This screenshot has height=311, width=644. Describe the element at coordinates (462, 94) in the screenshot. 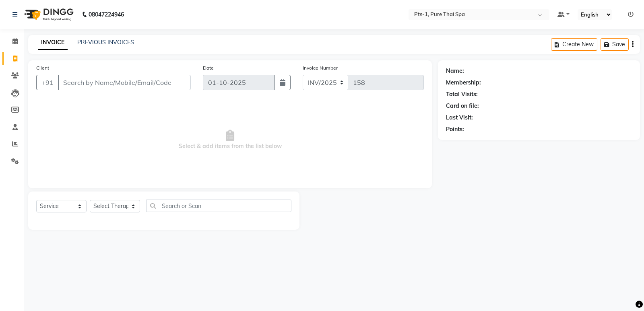

I see `div: Total Visits:` at that location.